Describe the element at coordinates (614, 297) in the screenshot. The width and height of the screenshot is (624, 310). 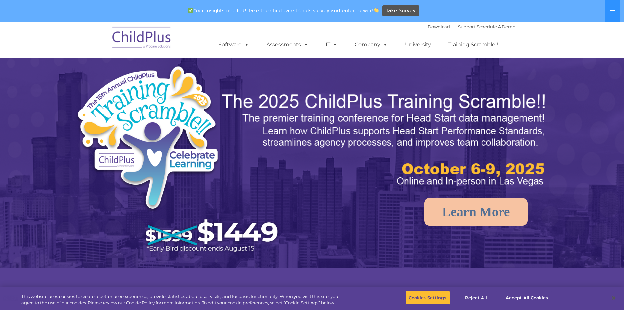
I see `button: Close` at that location.